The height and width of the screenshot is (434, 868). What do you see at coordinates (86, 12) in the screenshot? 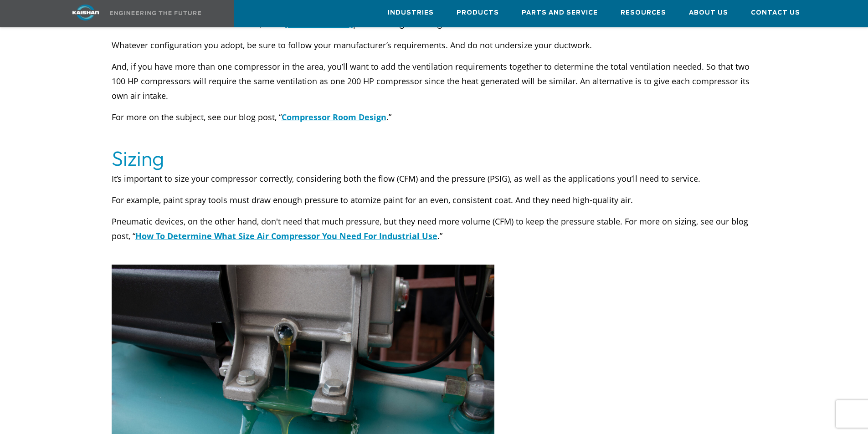
I see `img: kaishan logo` at bounding box center [86, 12].